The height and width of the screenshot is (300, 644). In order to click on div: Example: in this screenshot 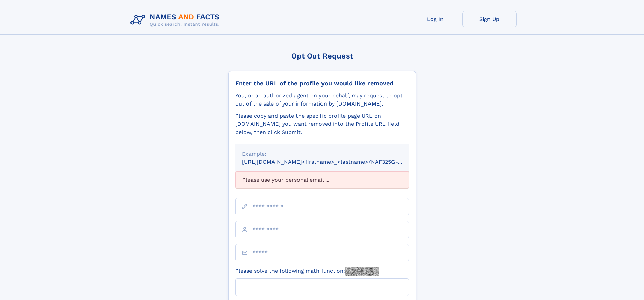, I will do `click(322, 154)`.